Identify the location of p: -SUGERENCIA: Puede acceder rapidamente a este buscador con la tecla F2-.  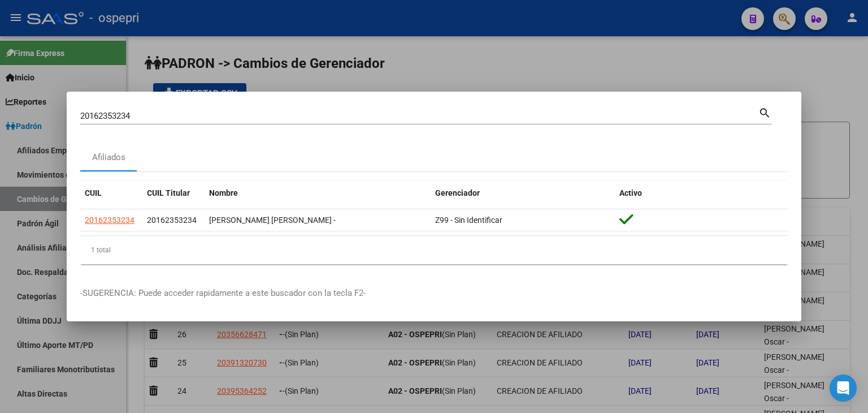
(434, 293).